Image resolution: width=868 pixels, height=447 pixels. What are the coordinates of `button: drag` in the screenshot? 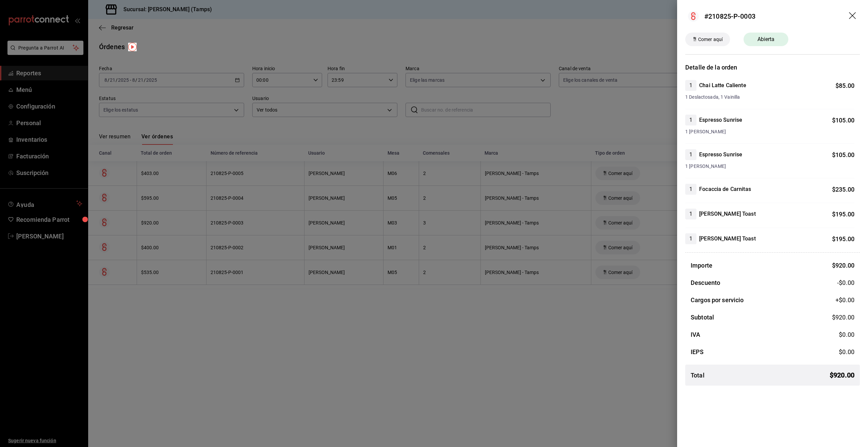 It's located at (853, 16).